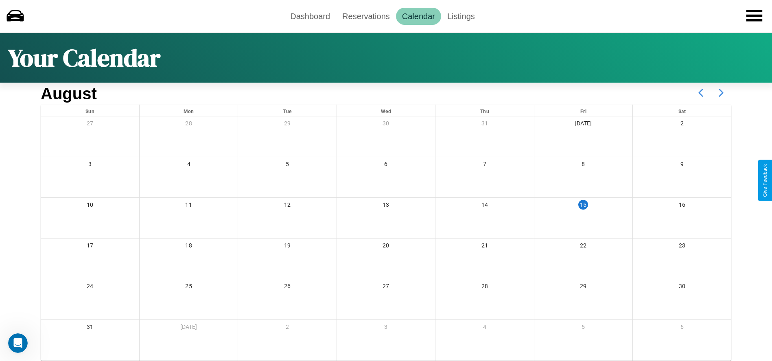 Image resolution: width=772 pixels, height=361 pixels. I want to click on div: 13, so click(386, 206).